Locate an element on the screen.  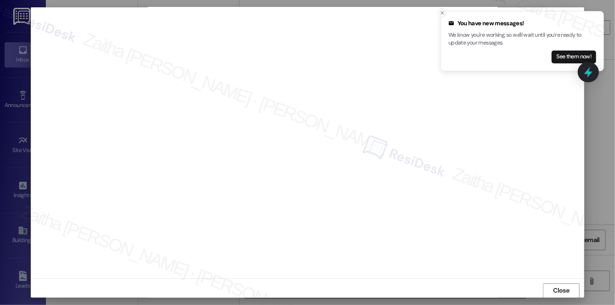
button: Close toast is located at coordinates (443, 13).